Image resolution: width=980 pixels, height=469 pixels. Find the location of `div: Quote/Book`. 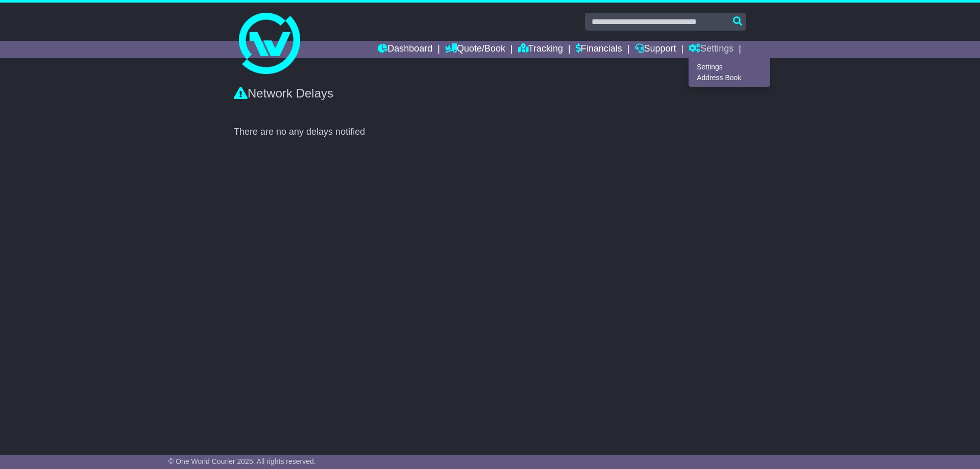

div: Quote/Book is located at coordinates (729, 73).